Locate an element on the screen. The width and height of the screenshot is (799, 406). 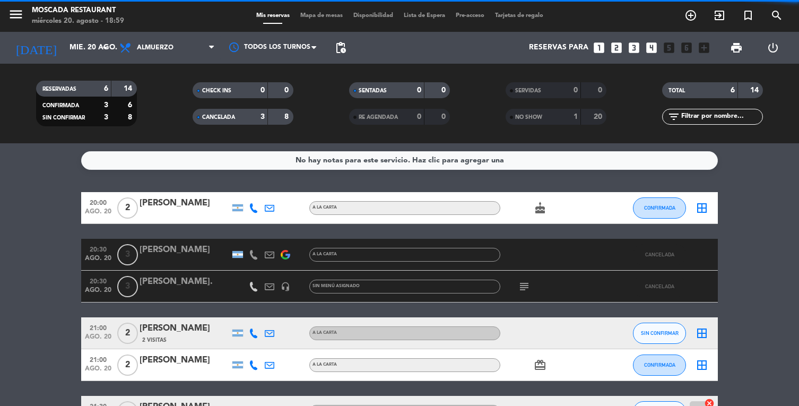
img: google-logo.png is located at coordinates (285, 255).